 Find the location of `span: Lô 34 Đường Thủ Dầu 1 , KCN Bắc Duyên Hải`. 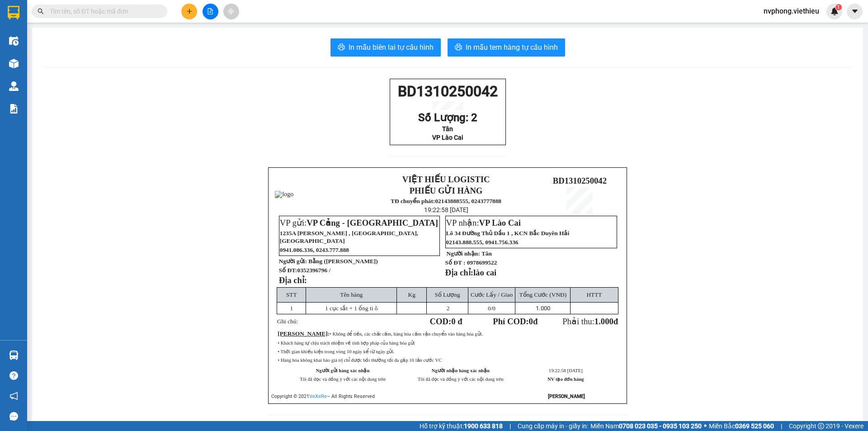

span: Lô 34 Đường Thủ Dầu 1 , KCN Bắc Duyên Hải is located at coordinates (507, 233).